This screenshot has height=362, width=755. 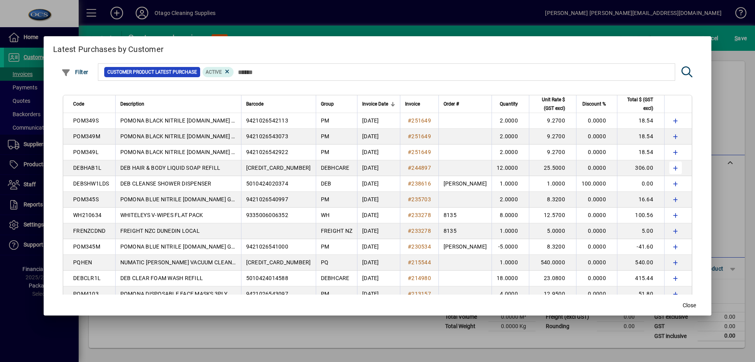 What do you see at coordinates (641, 294) in the screenshot?
I see `td: 51.80` at bounding box center [641, 294].